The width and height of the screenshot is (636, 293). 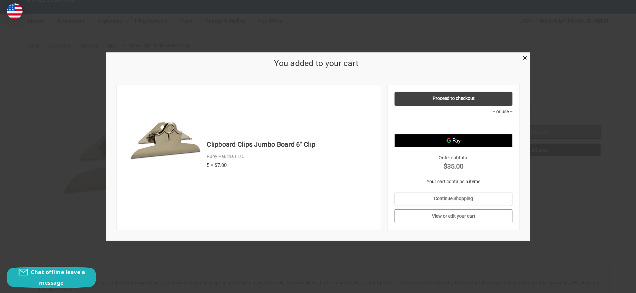 What do you see at coordinates (58, 277) in the screenshot?
I see `span: Chat offline leave a message` at bounding box center [58, 277].